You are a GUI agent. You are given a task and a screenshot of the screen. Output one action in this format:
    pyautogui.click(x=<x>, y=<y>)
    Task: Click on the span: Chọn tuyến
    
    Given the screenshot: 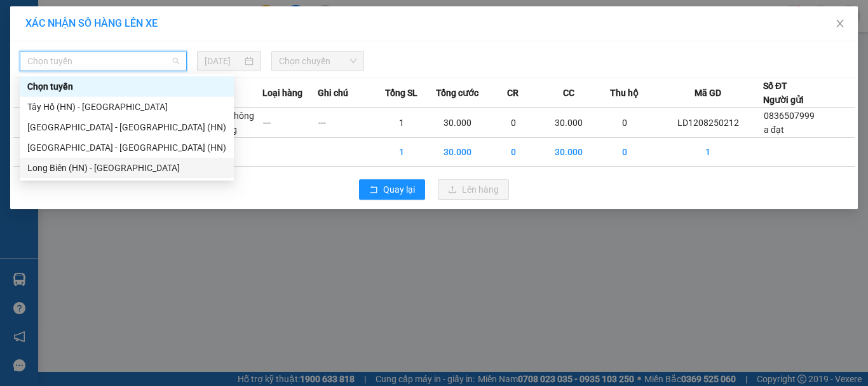 What is the action you would take?
    pyautogui.click(x=103, y=61)
    